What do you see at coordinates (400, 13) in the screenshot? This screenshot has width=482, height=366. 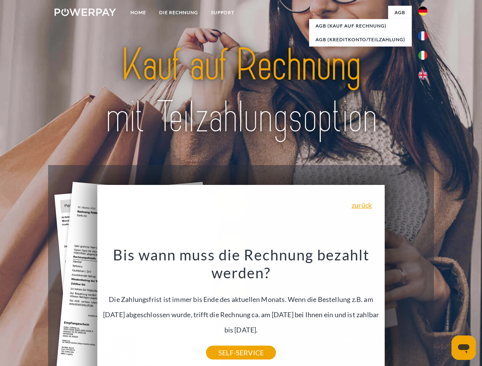 I see `a: agb` at bounding box center [400, 13].